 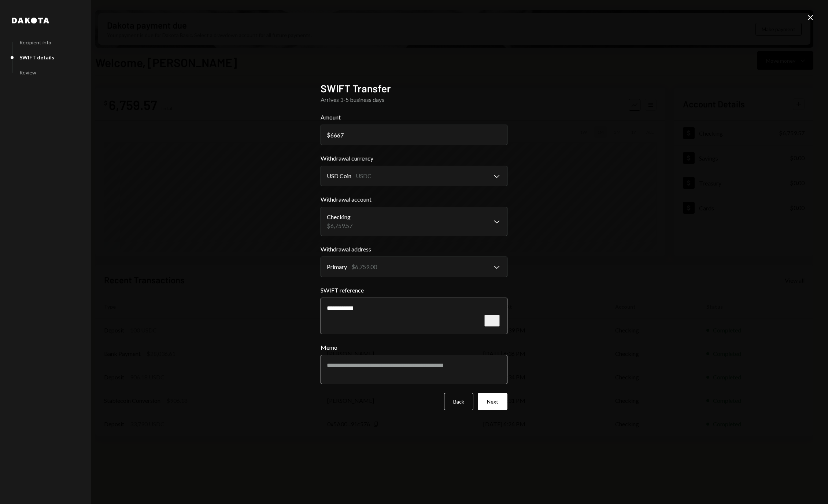 I want to click on label: Withdrawal account, so click(x=414, y=199).